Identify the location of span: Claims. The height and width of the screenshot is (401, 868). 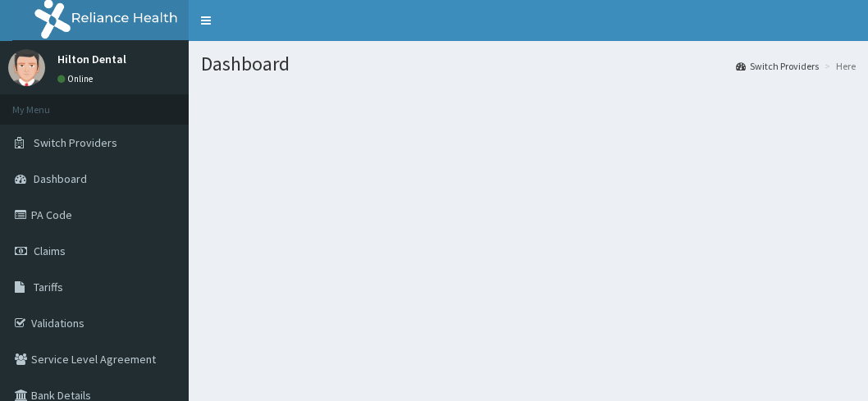
(49, 251).